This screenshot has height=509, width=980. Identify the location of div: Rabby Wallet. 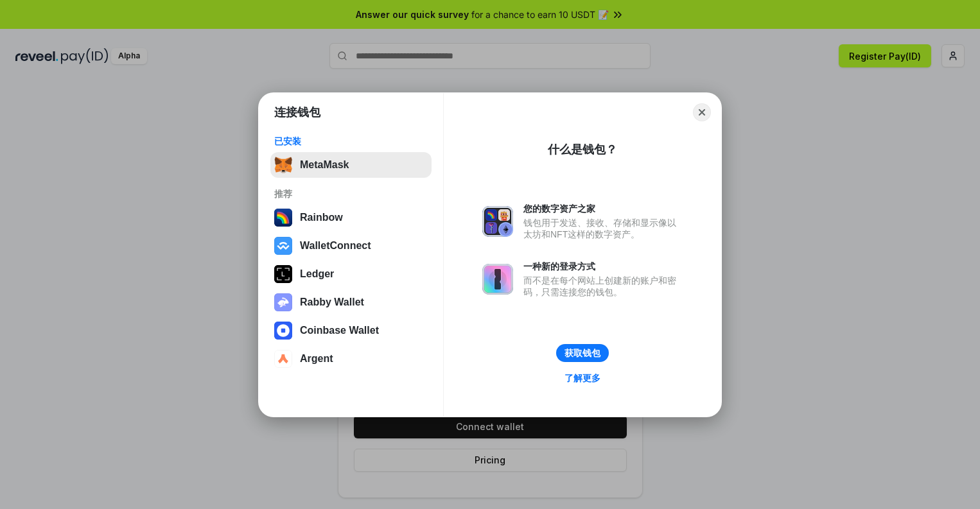
(332, 302).